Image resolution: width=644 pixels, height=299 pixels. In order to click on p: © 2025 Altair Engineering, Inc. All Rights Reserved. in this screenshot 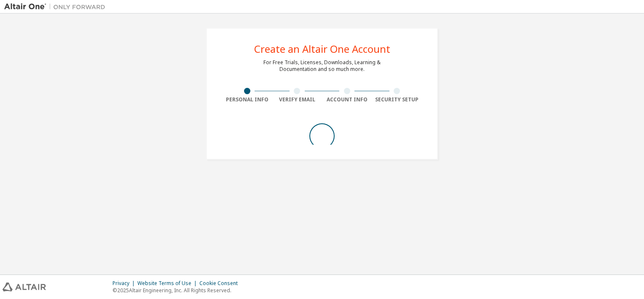, I will do `click(177, 289)`.